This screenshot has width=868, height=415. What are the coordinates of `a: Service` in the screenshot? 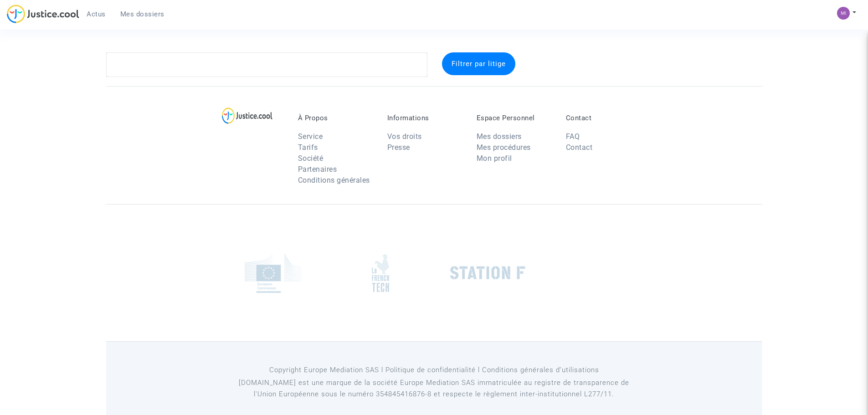 It's located at (311, 136).